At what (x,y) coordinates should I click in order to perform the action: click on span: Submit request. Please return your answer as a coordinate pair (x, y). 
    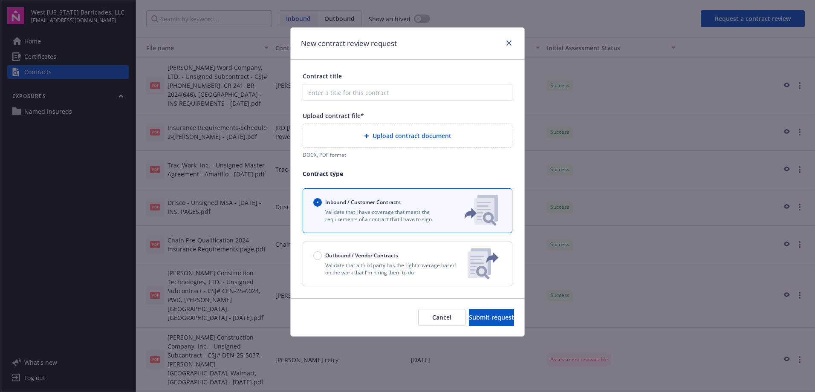
    Looking at the image, I should click on (491, 317).